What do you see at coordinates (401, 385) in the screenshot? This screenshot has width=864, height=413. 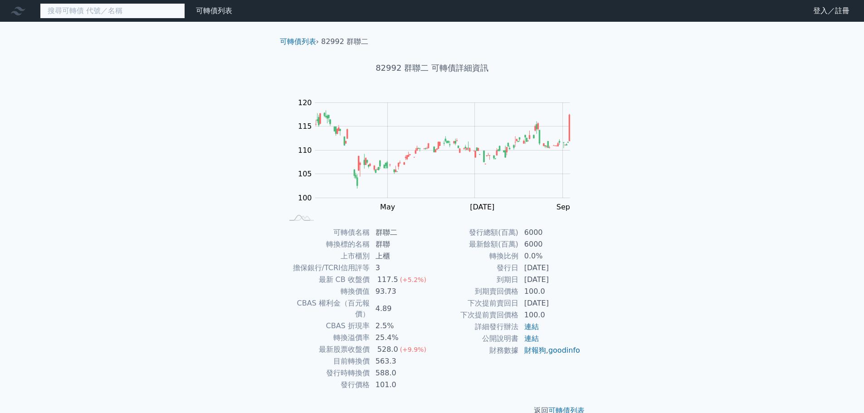 I see `td: 101.0` at bounding box center [401, 385].